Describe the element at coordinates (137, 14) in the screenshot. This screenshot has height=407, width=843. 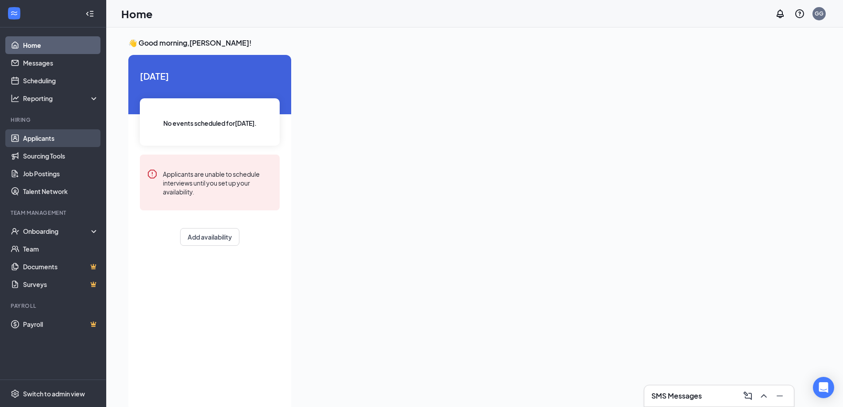
I see `h1: Home` at that location.